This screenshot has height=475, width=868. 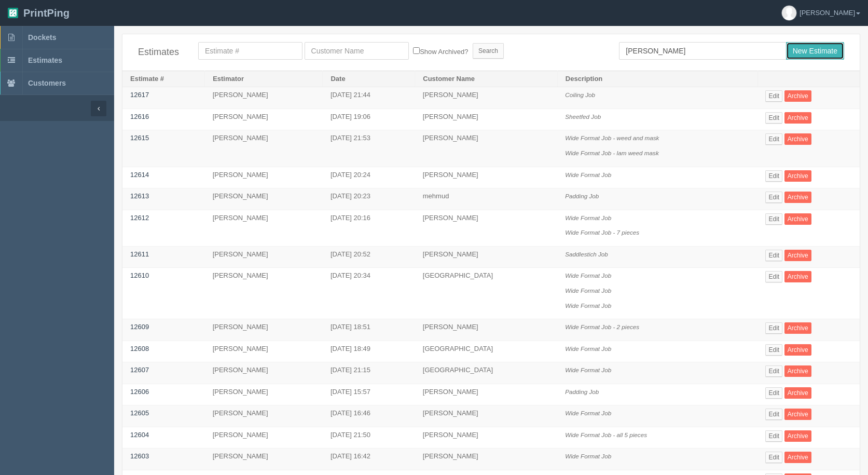 I want to click on a: 12615, so click(x=139, y=138).